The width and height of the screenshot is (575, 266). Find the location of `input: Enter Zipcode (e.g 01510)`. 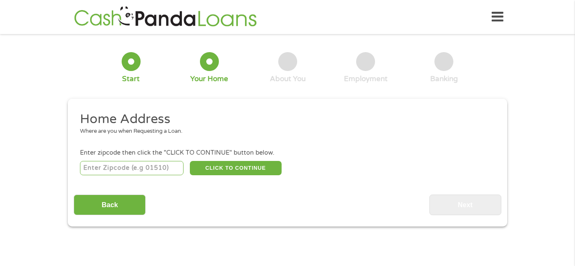

input: Enter Zipcode (e.g 01510) is located at coordinates (132, 168).